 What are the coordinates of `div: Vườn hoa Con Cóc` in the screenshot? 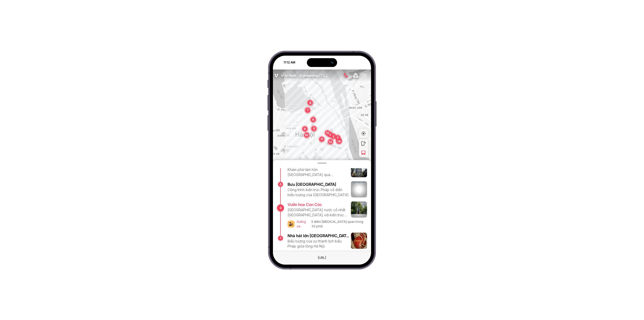 It's located at (318, 204).